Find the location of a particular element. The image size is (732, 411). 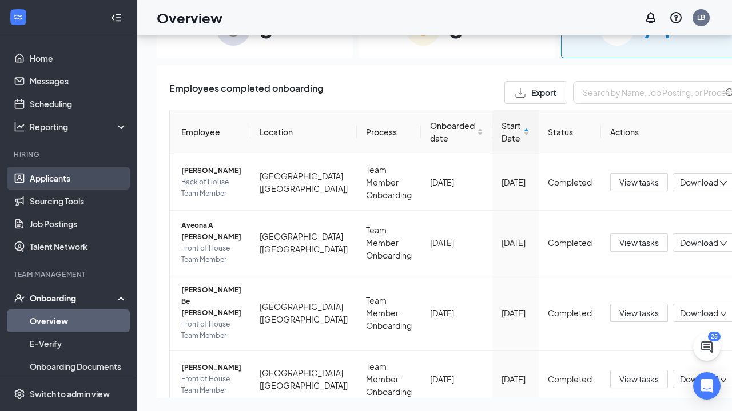

th: Location is located at coordinates (303, 132).